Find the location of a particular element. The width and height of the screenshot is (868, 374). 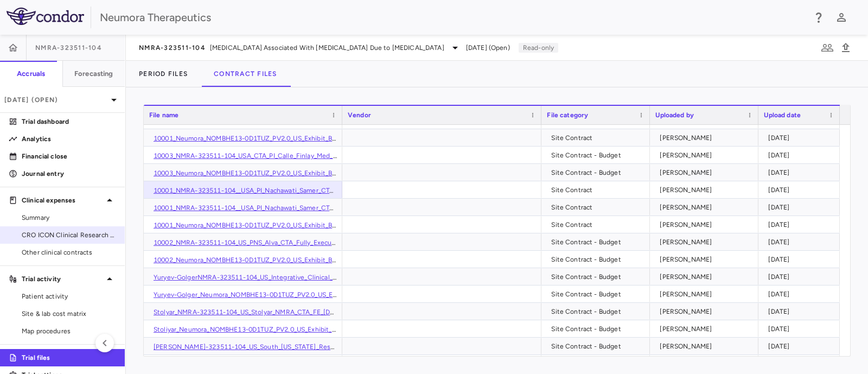

p: Clinical expenses is located at coordinates (62, 200).